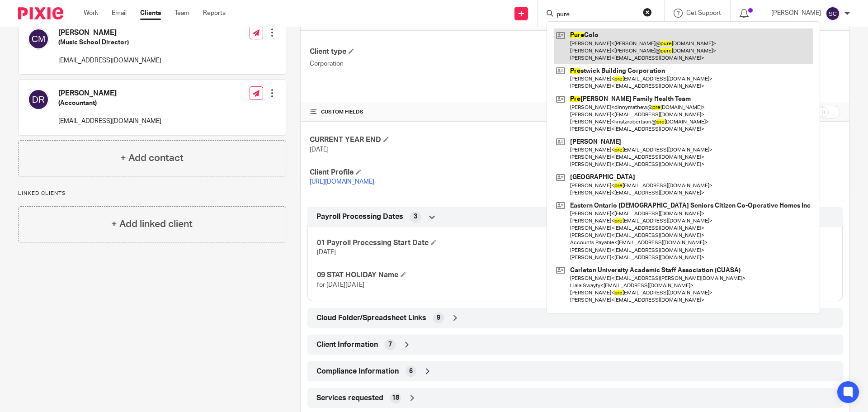 Image resolution: width=868 pixels, height=412 pixels. I want to click on p: Corporation, so click(442, 64).